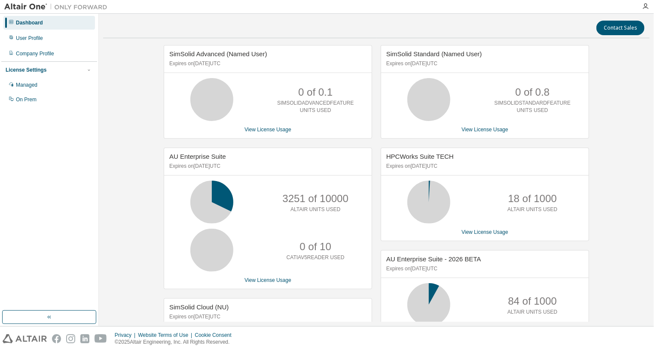 This screenshot has width=654, height=351. Describe the element at coordinates (315, 258) in the screenshot. I see `p: CATIAV5READER USED` at that location.